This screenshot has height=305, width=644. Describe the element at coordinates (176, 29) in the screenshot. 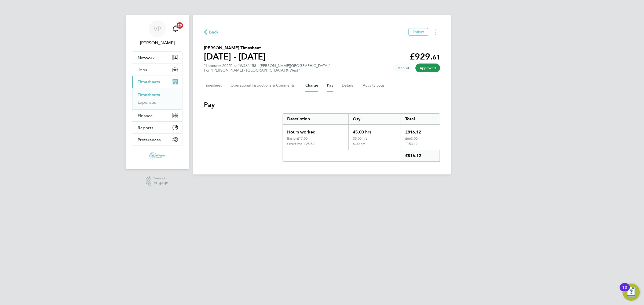

I see `a: 20` at that location.